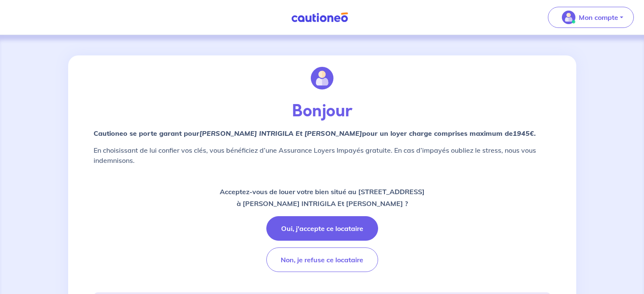  I want to click on img: illu_account.svg, so click(322, 78).